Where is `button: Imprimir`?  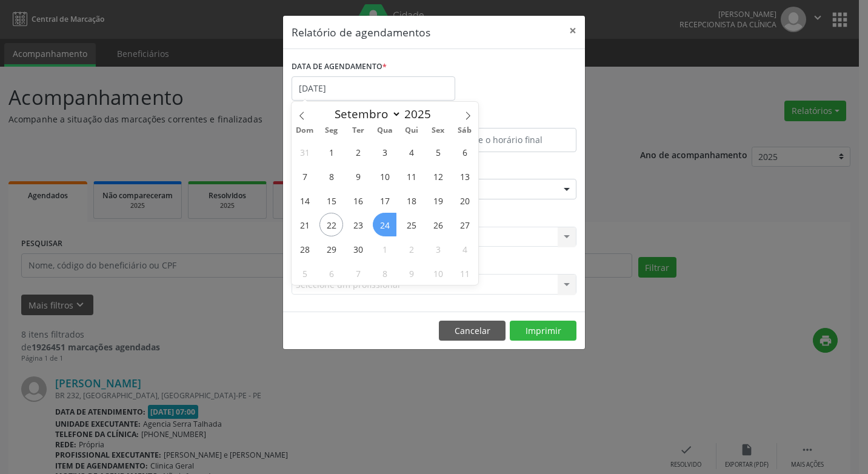
button: Imprimir is located at coordinates (543, 331).